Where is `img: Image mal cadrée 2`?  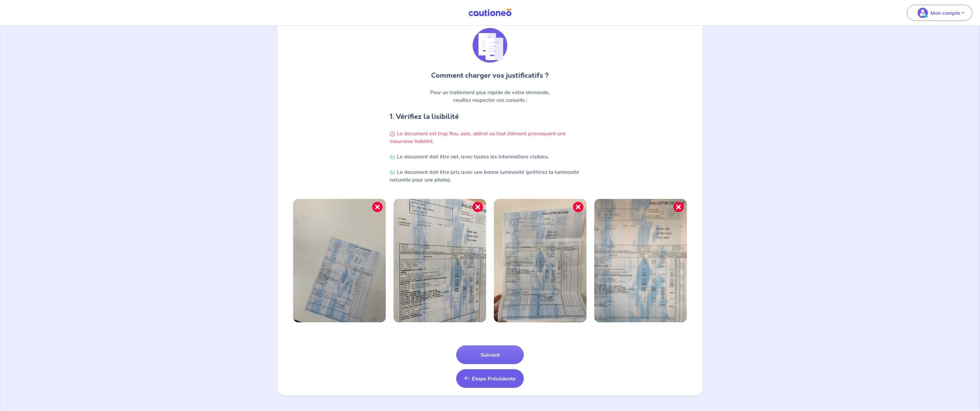
img: Image mal cadrée 2 is located at coordinates (440, 260).